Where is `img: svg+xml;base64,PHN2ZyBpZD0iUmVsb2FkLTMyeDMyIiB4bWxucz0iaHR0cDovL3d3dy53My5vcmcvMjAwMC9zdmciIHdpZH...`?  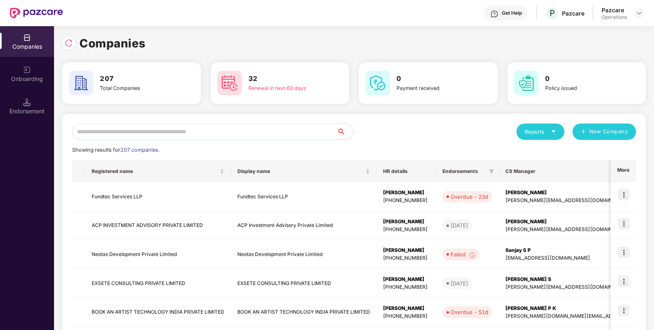 img: svg+xml;base64,PHN2ZyBpZD0iUmVsb2FkLTMyeDMyIiB4bWxucz0iaHR0cDovL3d3dy53My5vcmcvMjAwMC9zdmciIHdpZH... is located at coordinates (69, 43).